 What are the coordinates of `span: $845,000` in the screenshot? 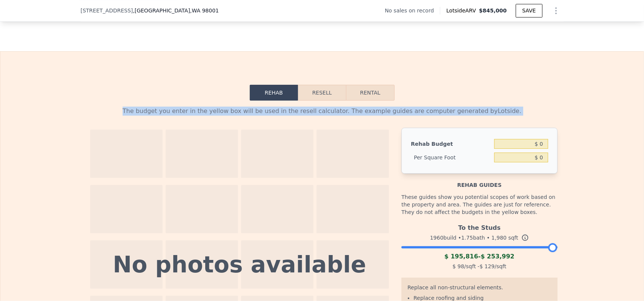 It's located at (493, 10).